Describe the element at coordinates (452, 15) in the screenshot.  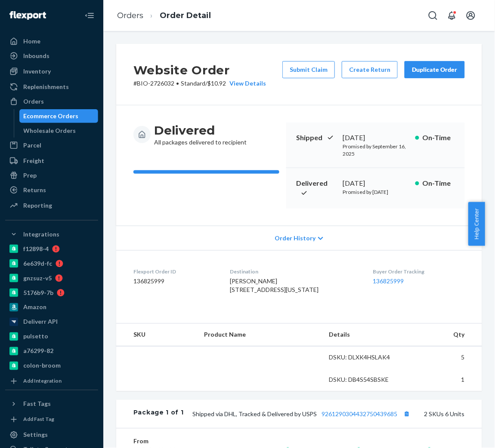
I see `button: Open notifications` at that location.